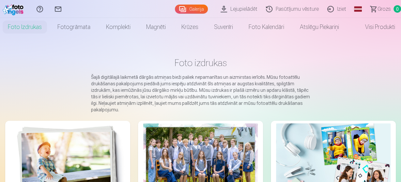 The height and width of the screenshot is (182, 401). I want to click on span: Grozs, so click(384, 9).